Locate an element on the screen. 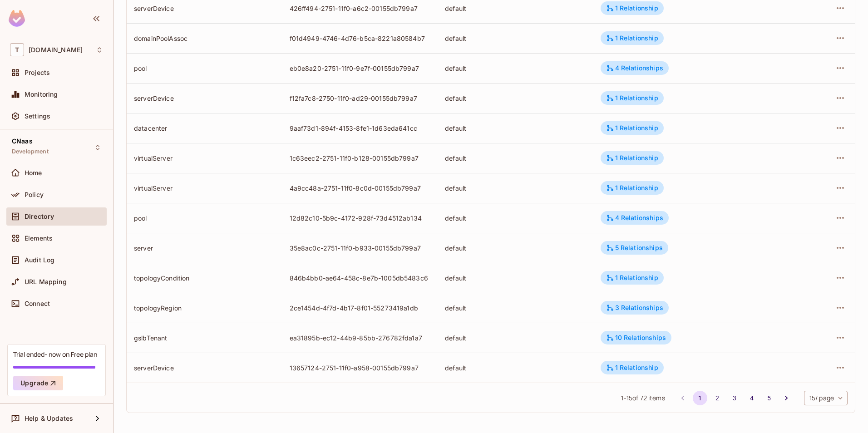  div: f01d4949-4746-4d76-b5ca-8221a80584b7 is located at coordinates (360, 38).